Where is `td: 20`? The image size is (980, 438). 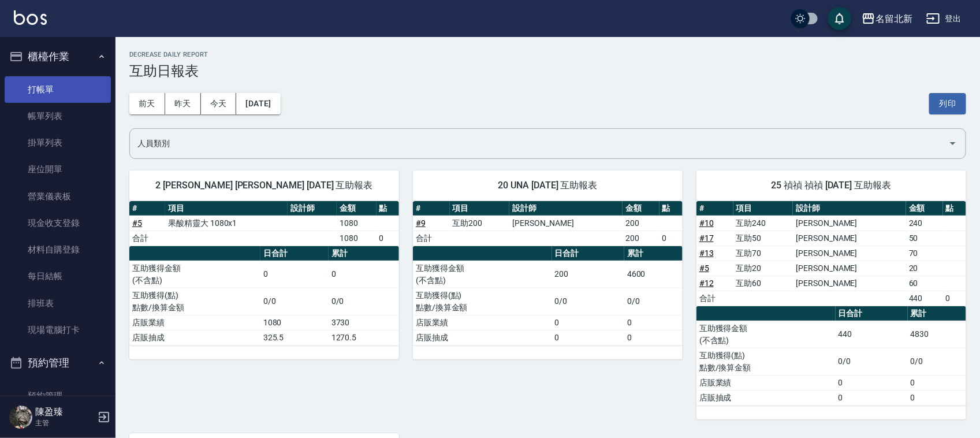 td: 20 is located at coordinates (925, 268).